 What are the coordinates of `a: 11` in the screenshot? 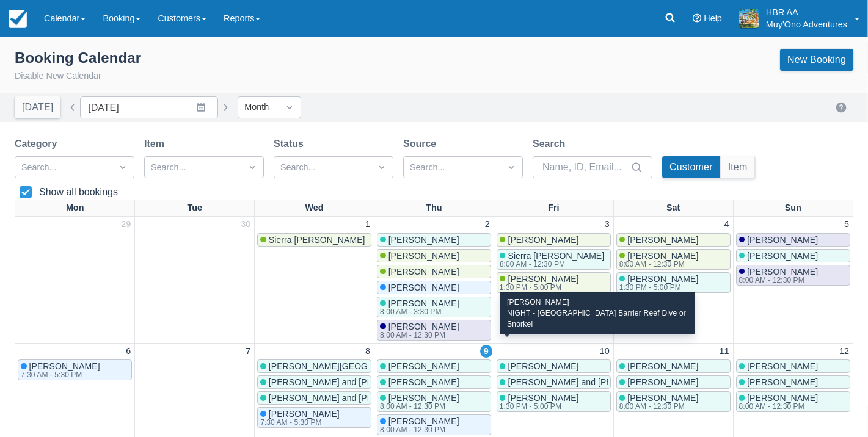 It's located at (725, 352).